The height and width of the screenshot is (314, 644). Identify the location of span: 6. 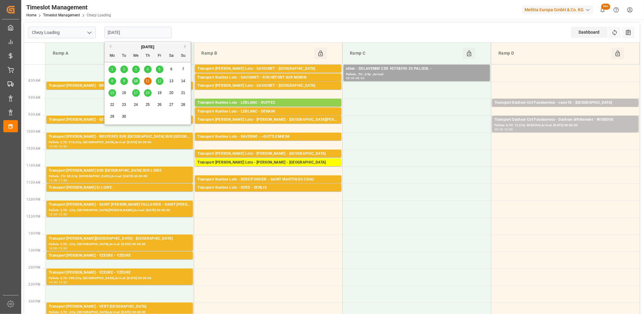
(171, 69).